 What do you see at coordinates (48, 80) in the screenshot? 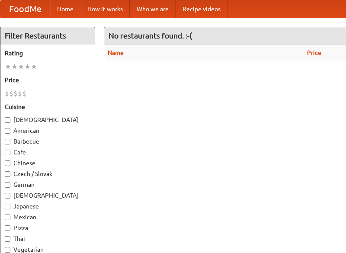
I see `h5: Price` at bounding box center [48, 80].